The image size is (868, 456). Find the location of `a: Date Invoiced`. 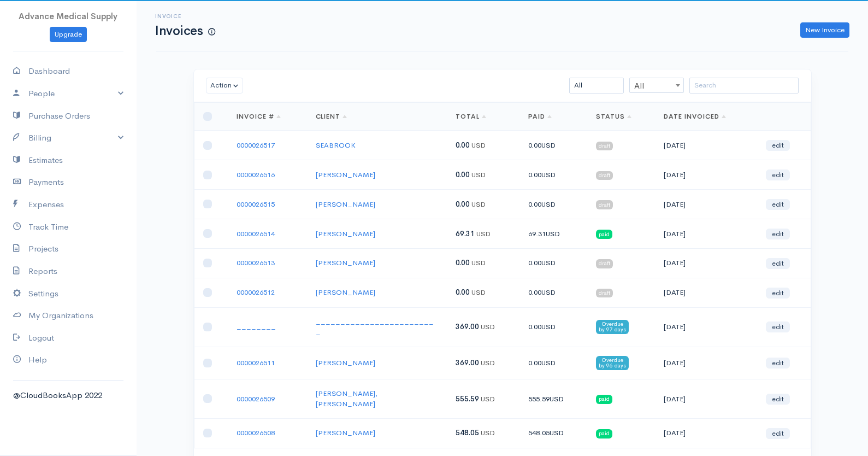

a: Date Invoiced is located at coordinates (694, 116).